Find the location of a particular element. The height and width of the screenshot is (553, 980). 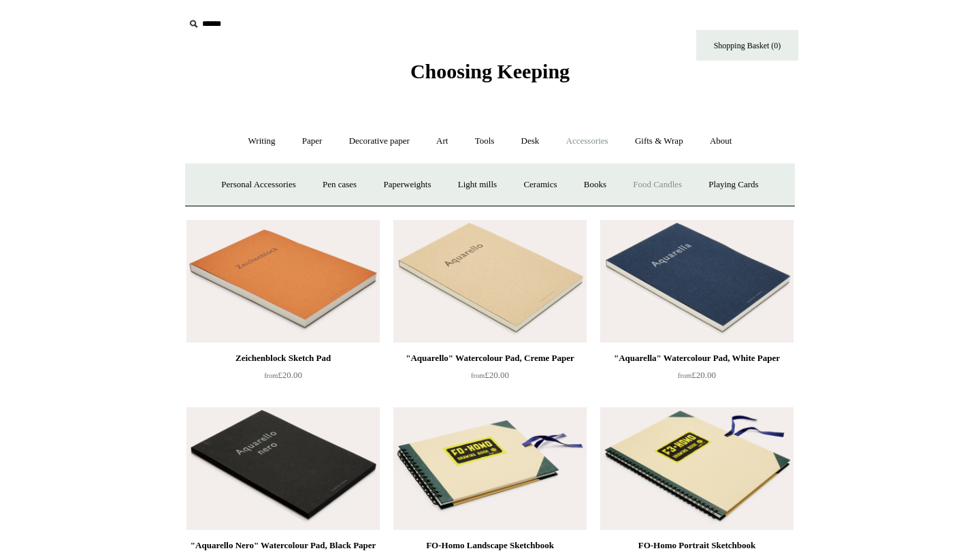

a: Gifts & Wrap is located at coordinates (659, 141).